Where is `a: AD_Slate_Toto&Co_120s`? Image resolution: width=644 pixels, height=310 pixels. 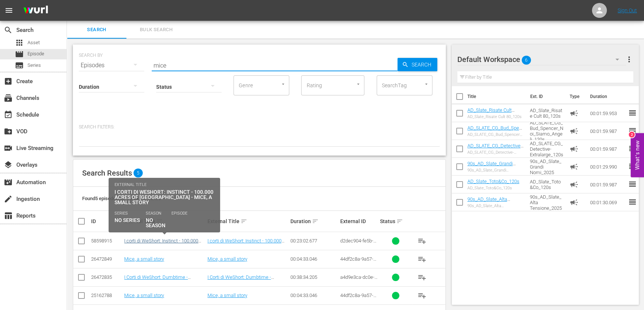
a: AD_Slate_Toto&Co_120s is located at coordinates (493, 181).